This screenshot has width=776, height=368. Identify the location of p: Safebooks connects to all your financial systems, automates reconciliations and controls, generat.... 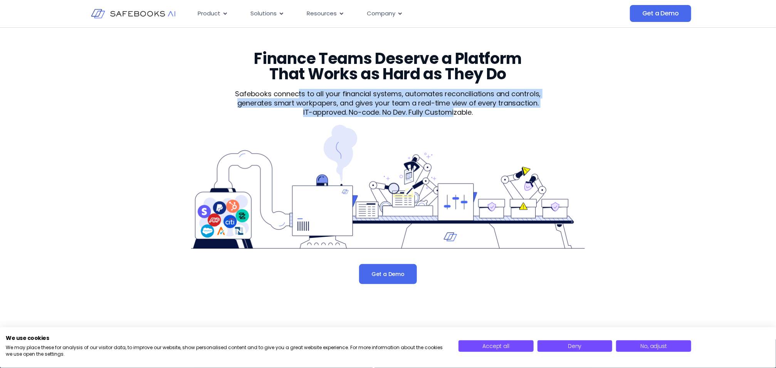
(388, 99).